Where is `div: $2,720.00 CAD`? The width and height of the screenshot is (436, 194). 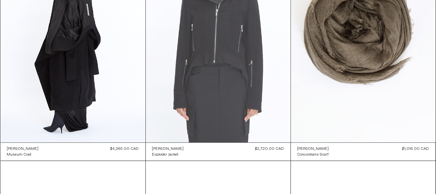
div: $2,720.00 CAD is located at coordinates (270, 149).